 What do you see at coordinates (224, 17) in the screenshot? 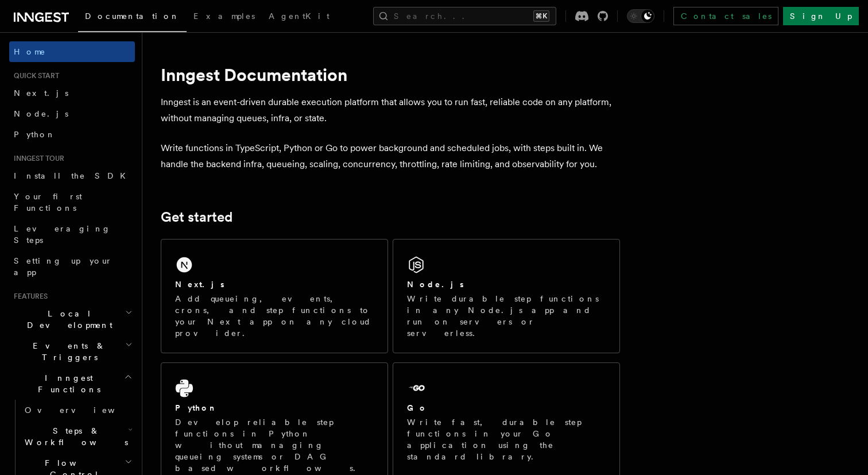
I see `a: Examples` at bounding box center [224, 17].